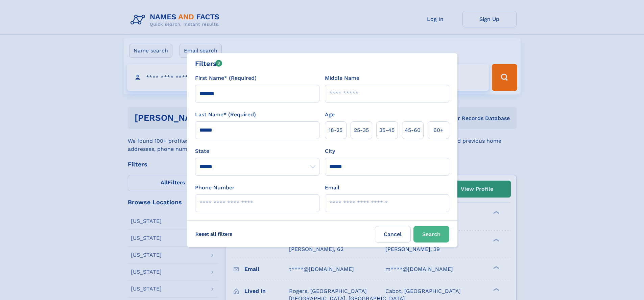  What do you see at coordinates (215, 188) in the screenshot?
I see `label: Phone Number` at bounding box center [215, 188].